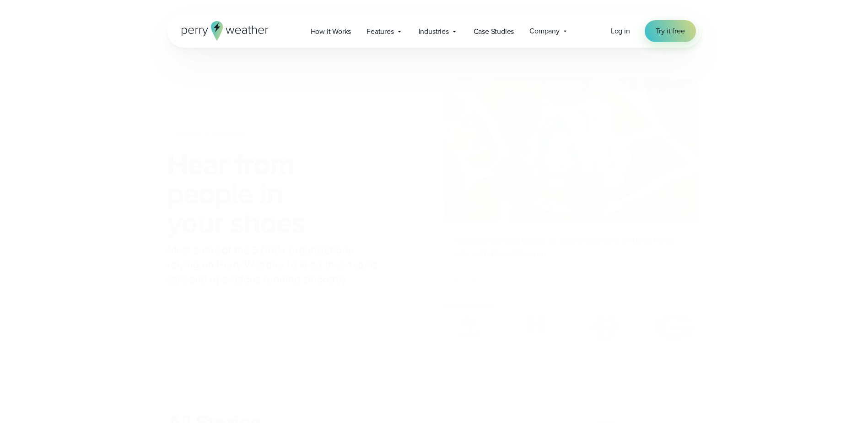 The image size is (868, 423). I want to click on a: Try it free, so click(670, 32).